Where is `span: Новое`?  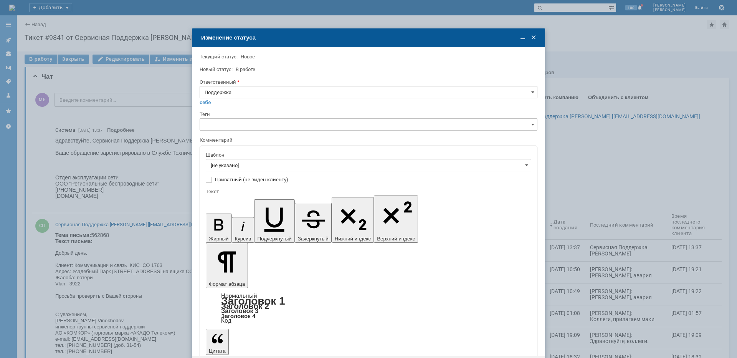 span: Новое is located at coordinates (248, 56).